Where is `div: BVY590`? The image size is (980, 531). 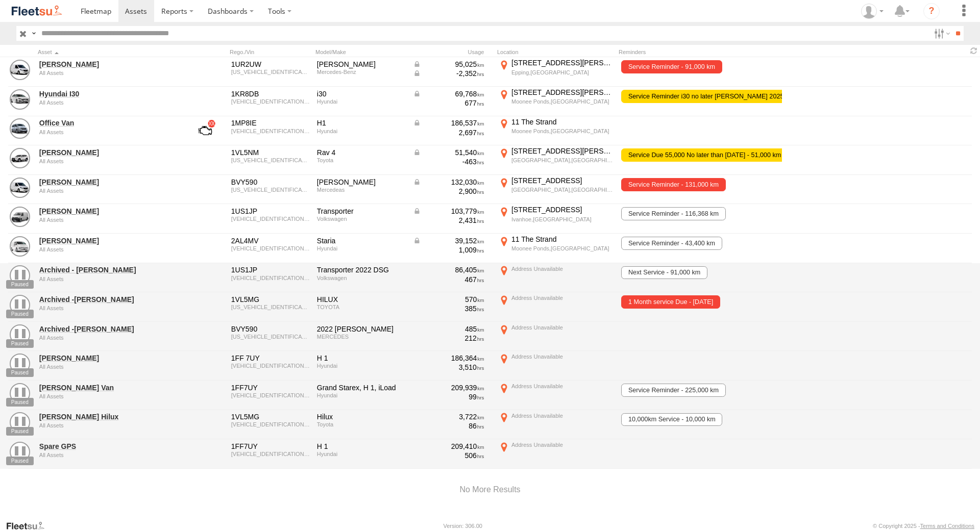 div: BVY590 is located at coordinates (270, 330).